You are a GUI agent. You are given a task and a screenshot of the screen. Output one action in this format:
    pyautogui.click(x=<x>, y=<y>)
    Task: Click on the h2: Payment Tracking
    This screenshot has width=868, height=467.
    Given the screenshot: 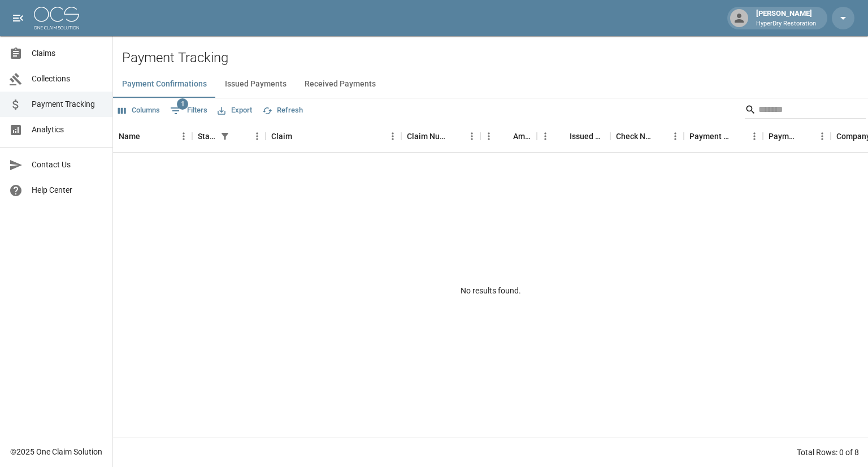 What is the action you would take?
    pyautogui.click(x=495, y=58)
    